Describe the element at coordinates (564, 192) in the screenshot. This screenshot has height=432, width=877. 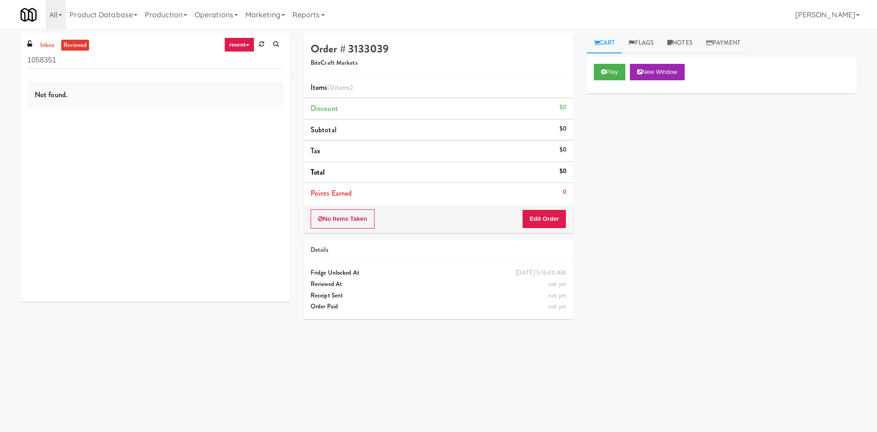
I see `div: 0` at that location.